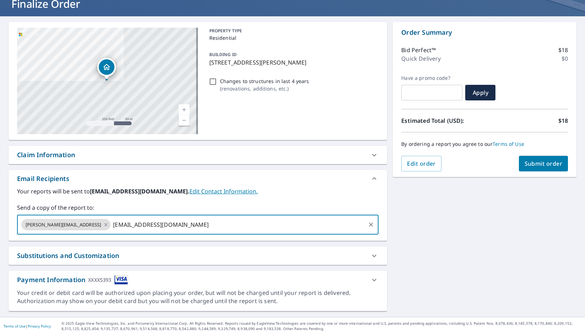 The image size is (585, 335). I want to click on button: Edit order, so click(421, 164).